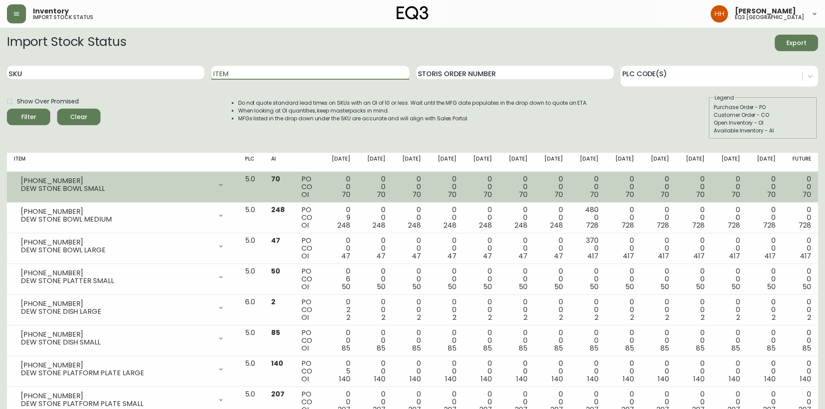  I want to click on div: Filter, so click(29, 117).